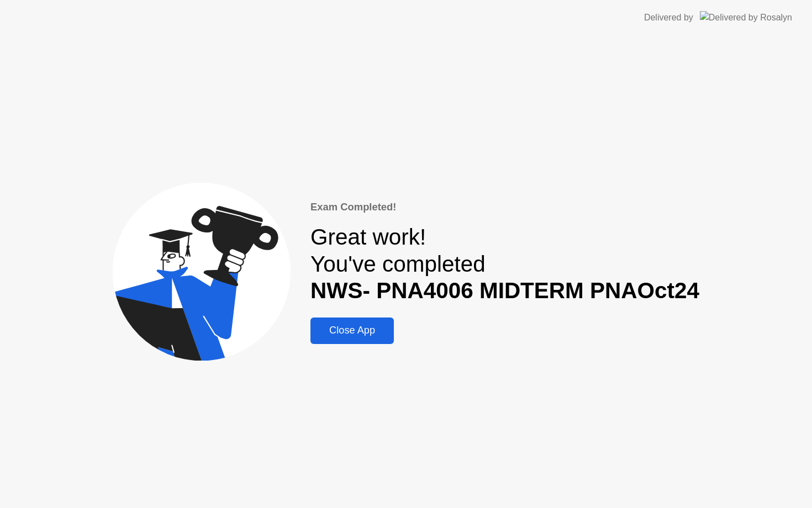  Describe the element at coordinates (505, 291) in the screenshot. I see `b: NWS- PNA4006 MIDTERM PNAOct24` at that location.